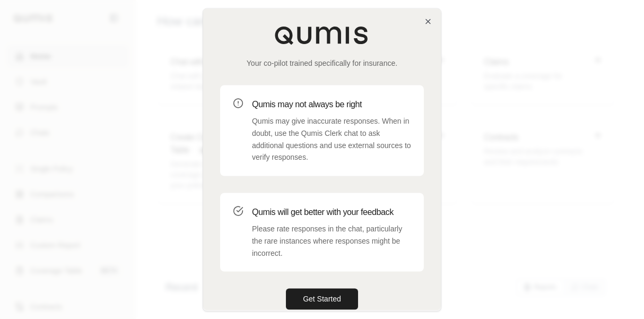  I want to click on img: Qumis Logo, so click(322, 35).